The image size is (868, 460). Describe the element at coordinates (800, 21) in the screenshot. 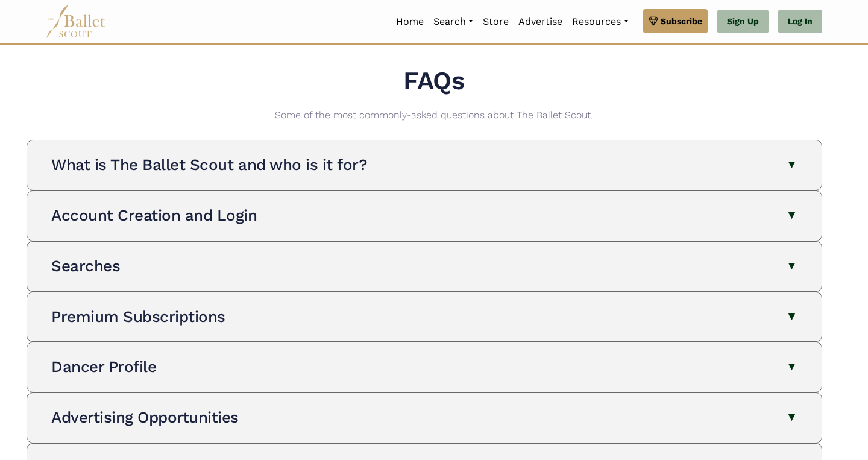

I see `a: Log In` at that location.